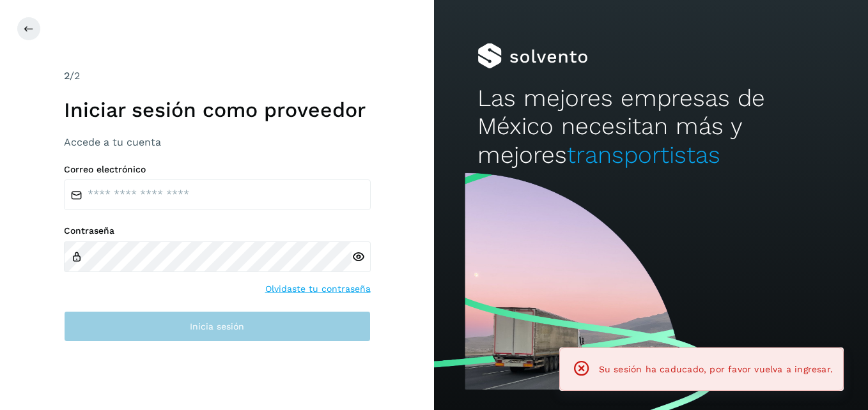  What do you see at coordinates (217, 231) in the screenshot?
I see `label: Contraseña` at bounding box center [217, 231].